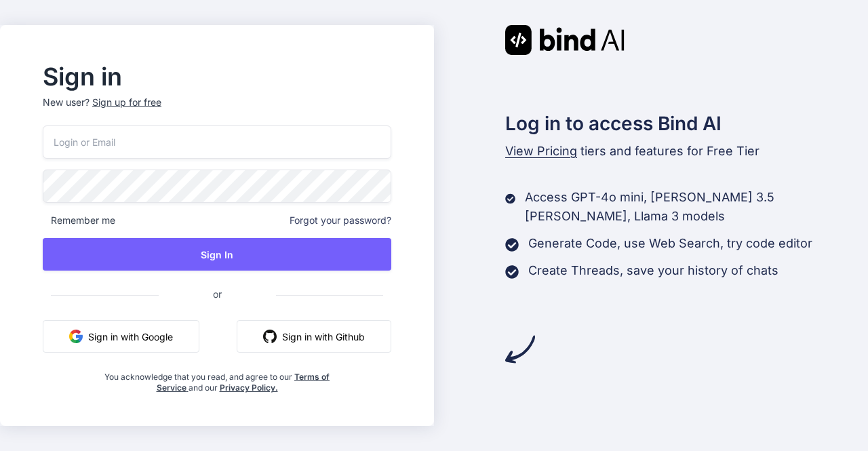 The width and height of the screenshot is (868, 451). What do you see at coordinates (217, 76) in the screenshot?
I see `h2: Sign in` at bounding box center [217, 76].